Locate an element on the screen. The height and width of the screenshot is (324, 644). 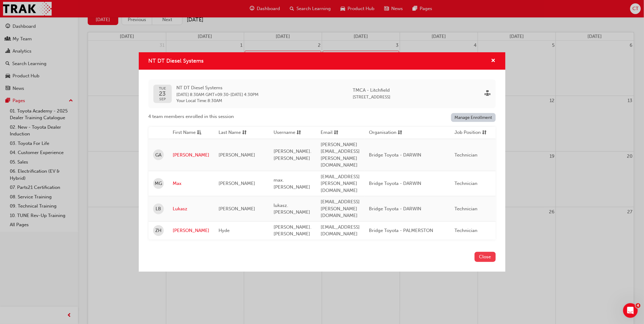
span: Bridge Toyota - PALMERSTON is located at coordinates (401, 230).